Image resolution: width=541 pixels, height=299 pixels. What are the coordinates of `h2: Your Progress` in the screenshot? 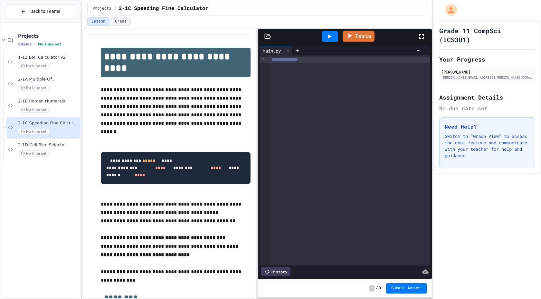 It's located at (487, 59).